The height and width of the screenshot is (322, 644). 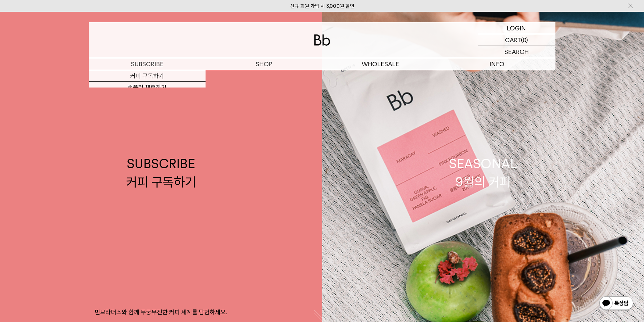 What do you see at coordinates (516, 28) in the screenshot?
I see `a: LOGIN` at bounding box center [516, 28].